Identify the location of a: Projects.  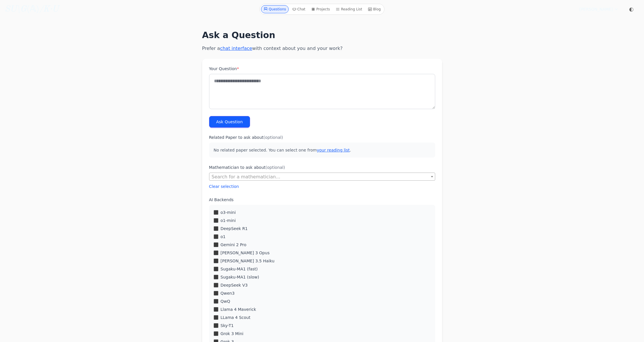
(320, 9).